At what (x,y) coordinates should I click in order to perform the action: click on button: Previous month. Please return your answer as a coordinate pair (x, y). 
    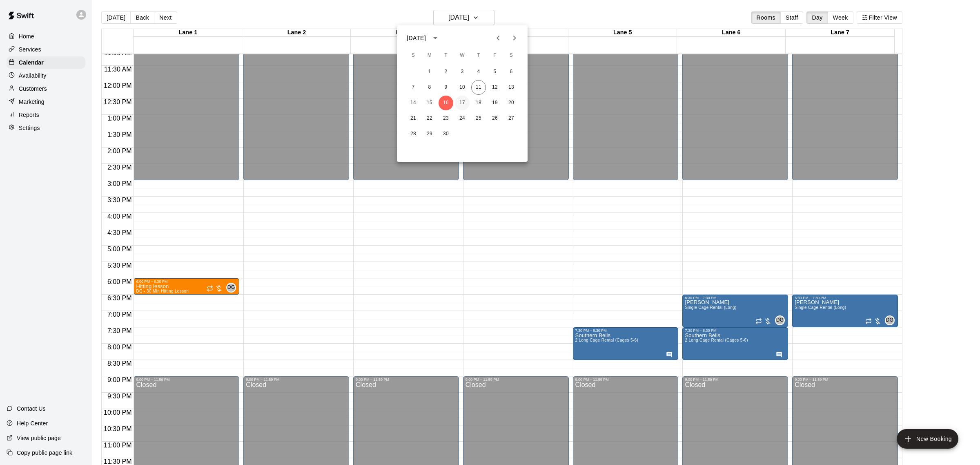
    Looking at the image, I should click on (498, 38).